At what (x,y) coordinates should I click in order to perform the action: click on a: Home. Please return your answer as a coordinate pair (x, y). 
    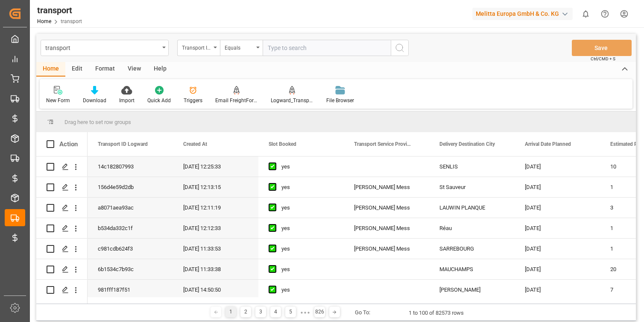
    Looking at the image, I should click on (44, 21).